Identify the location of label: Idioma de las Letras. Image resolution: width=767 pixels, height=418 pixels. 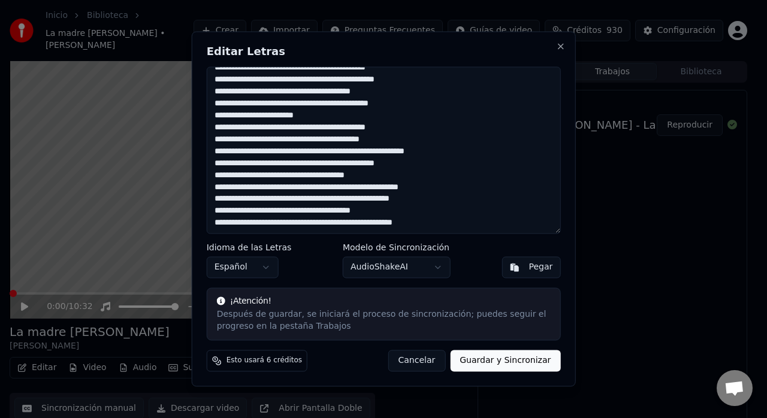
(249, 248).